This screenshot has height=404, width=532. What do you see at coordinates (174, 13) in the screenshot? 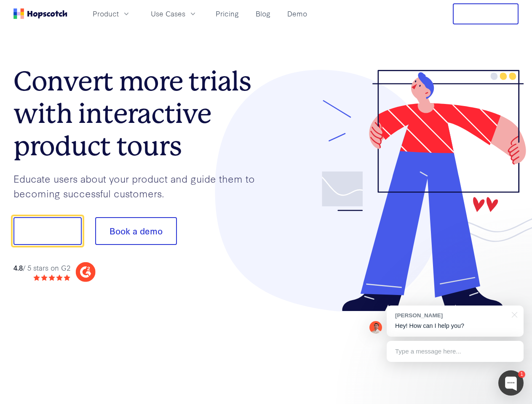
I see `button: Use Cases` at bounding box center [174, 13].